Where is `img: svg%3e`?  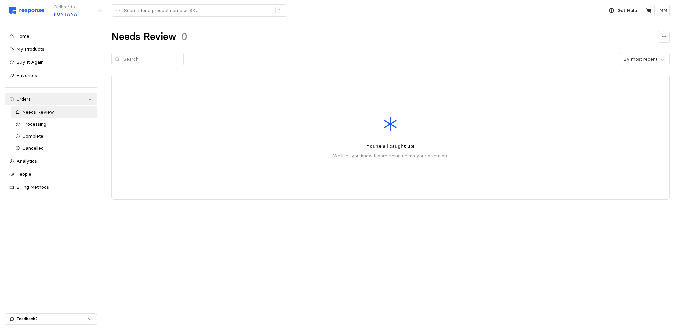 img: svg%3e is located at coordinates (27, 10).